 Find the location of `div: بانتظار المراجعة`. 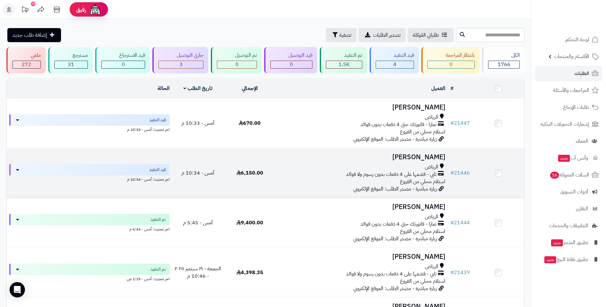

div: بانتظار المراجعة is located at coordinates (451, 55).